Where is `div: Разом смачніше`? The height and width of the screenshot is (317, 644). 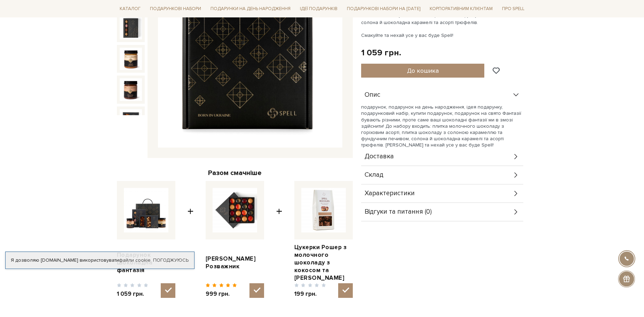
div: Разом смачніше is located at coordinates (235, 173).